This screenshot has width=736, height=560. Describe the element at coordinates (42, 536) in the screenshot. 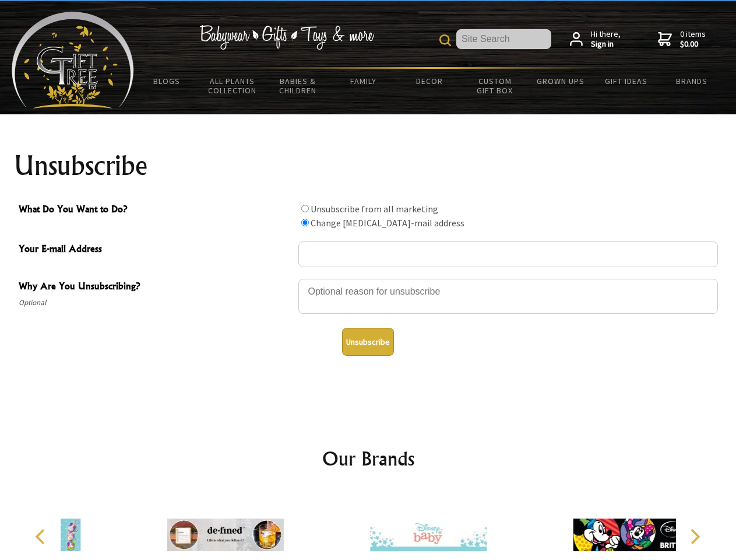

I see `button: Previous` at that location.